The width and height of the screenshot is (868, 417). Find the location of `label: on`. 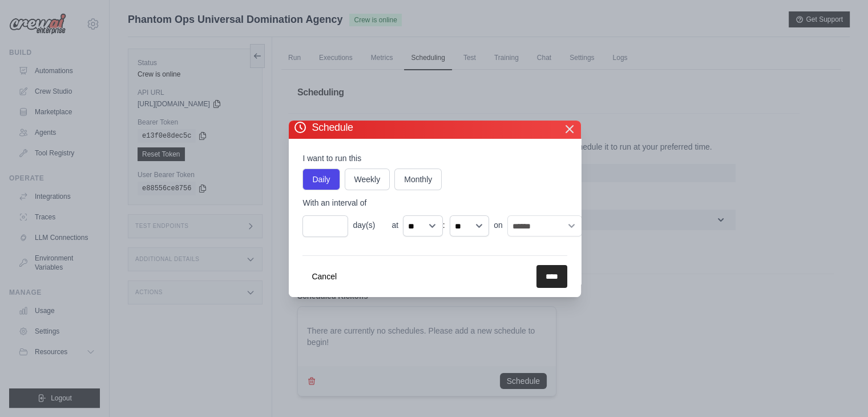

label: on is located at coordinates (498, 225).